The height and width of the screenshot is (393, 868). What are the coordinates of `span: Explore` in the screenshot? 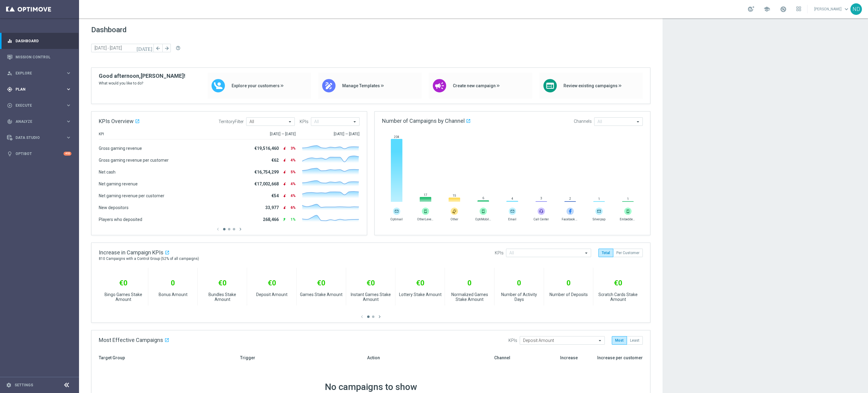 It's located at (41, 73).